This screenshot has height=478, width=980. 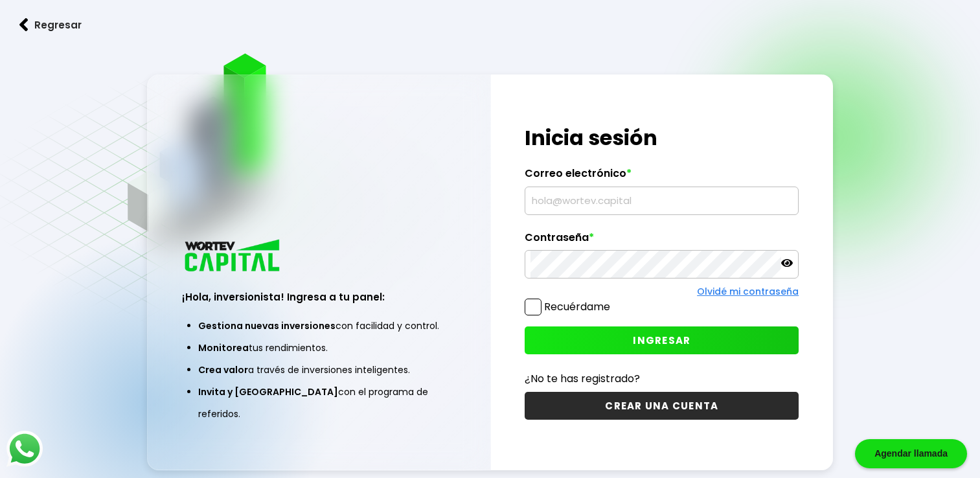 What do you see at coordinates (318, 297) in the screenshot?
I see `h3: ¡Hola, inversionista! Ingresa a tu panel:` at bounding box center [318, 297].